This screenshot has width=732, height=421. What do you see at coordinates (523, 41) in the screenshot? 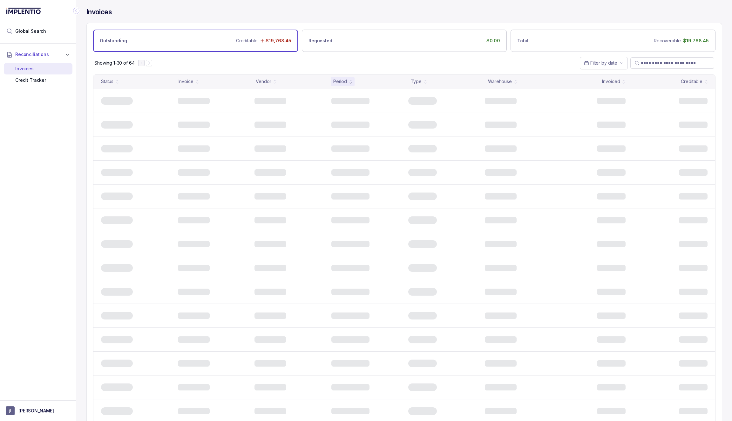
I see `p: Total` at bounding box center [523, 41].